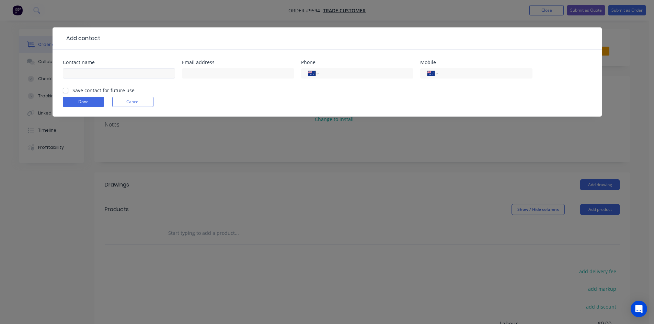  What do you see at coordinates (119, 62) in the screenshot?
I see `div: Contact name` at bounding box center [119, 62].